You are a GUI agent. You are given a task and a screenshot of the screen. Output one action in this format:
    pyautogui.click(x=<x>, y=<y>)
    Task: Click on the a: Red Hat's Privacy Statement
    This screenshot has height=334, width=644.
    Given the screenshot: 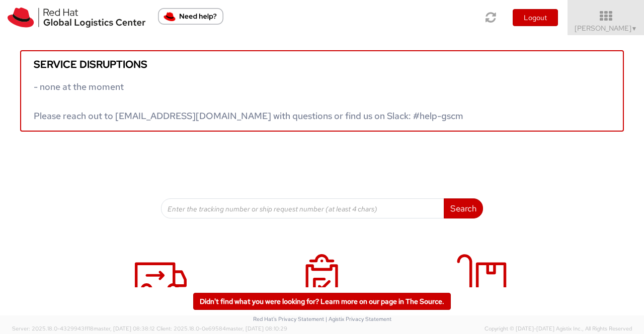 What is the action you would take?
    pyautogui.click(x=288, y=319)
    